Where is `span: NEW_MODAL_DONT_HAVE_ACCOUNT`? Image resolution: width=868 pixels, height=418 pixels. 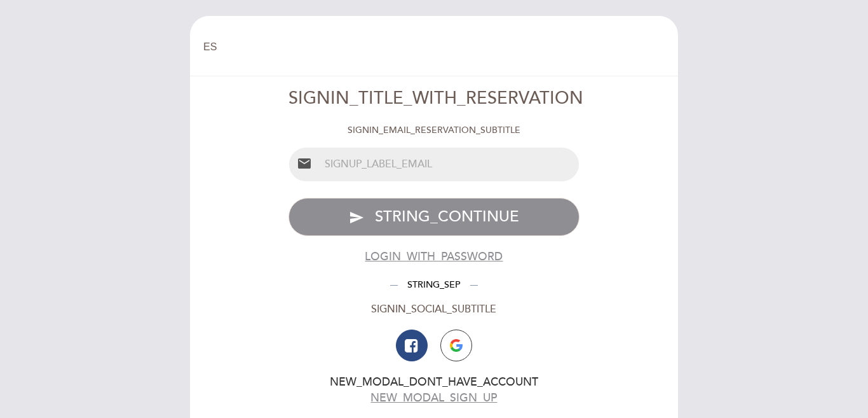
span: NEW_MODAL_DONT_HAVE_ACCOUNT is located at coordinates (434, 381).